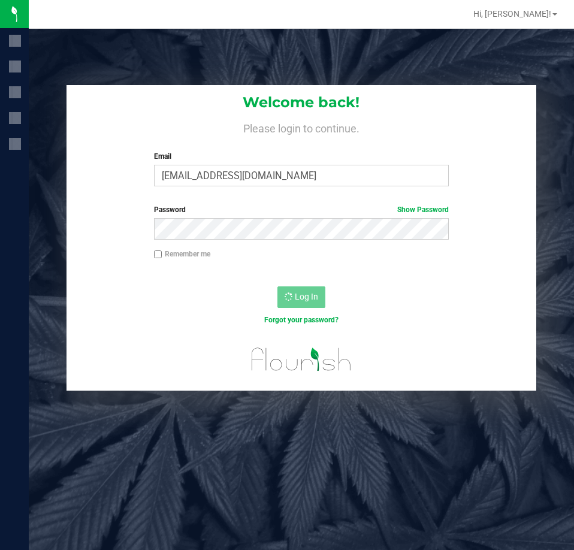 This screenshot has height=550, width=574. Describe the element at coordinates (169, 210) in the screenshot. I see `span: Password` at that location.